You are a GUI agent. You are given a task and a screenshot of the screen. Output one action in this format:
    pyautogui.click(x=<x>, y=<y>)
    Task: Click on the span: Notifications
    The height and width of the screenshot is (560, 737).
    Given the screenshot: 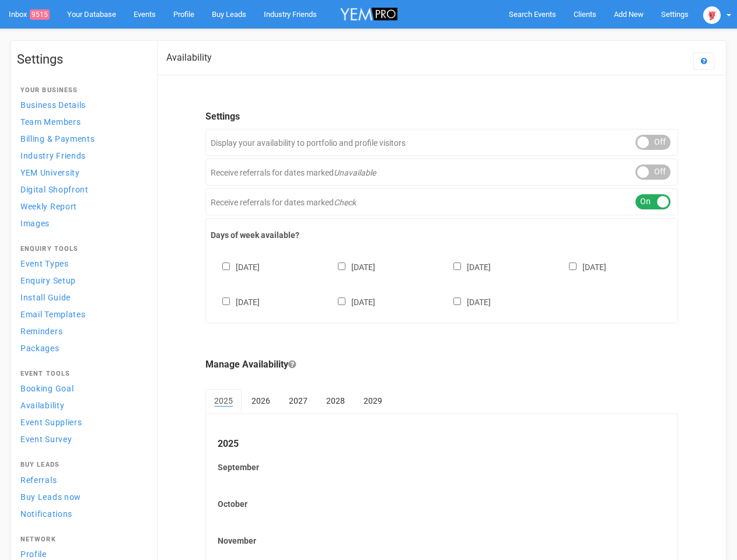 What is the action you would take?
    pyautogui.click(x=46, y=514)
    